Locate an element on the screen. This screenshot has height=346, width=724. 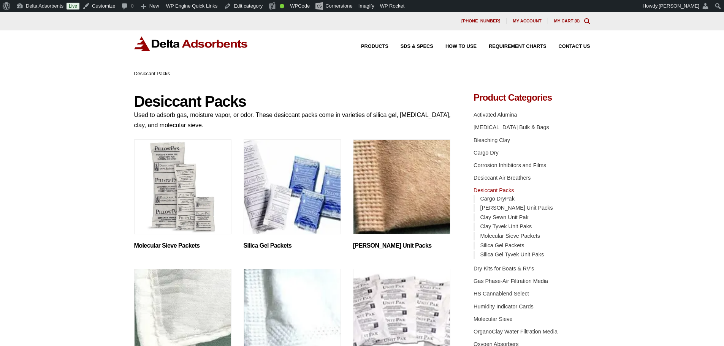
a: HS Cannablend Select is located at coordinates (501, 294).